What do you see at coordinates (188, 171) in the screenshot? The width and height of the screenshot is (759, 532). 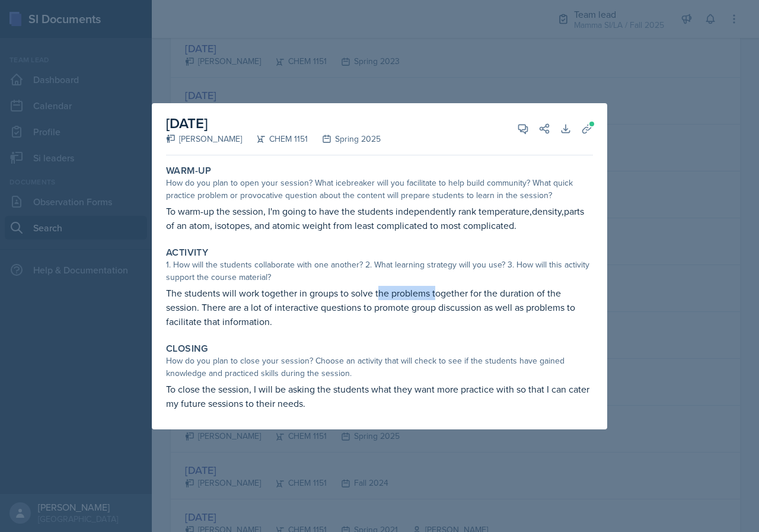 I see `label: Warm-Up` at bounding box center [188, 171].